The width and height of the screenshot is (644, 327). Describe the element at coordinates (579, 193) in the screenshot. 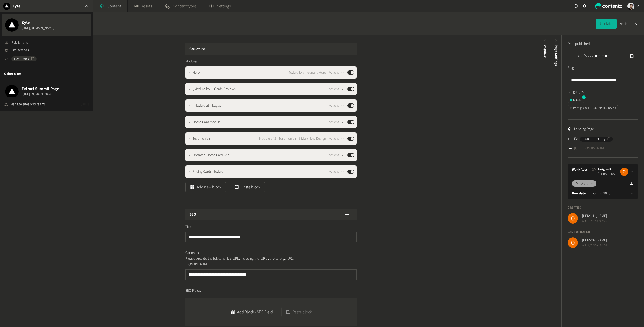

I see `label: Due date` at that location.